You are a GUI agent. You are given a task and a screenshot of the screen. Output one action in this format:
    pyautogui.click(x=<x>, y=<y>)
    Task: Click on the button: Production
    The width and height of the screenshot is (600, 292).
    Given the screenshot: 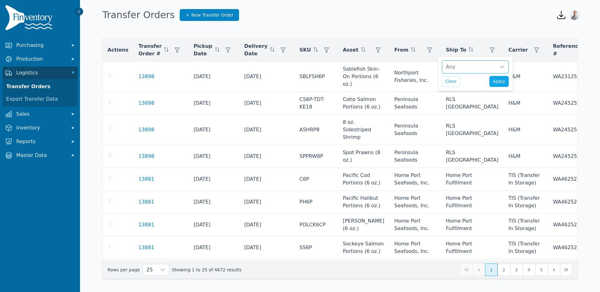 What is the action you would take?
    pyautogui.click(x=40, y=59)
    